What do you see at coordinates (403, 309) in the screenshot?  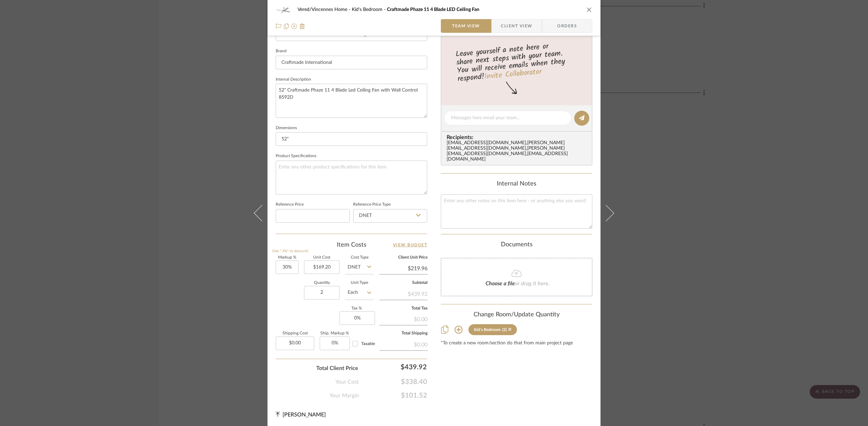 I see `label: Total Tax` at bounding box center [403, 309].